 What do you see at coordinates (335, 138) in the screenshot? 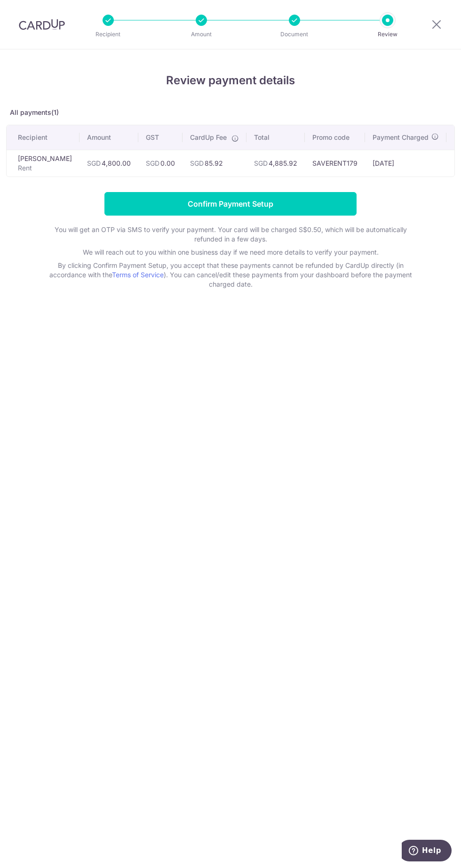
I see `th: Promo code` at bounding box center [335, 138].